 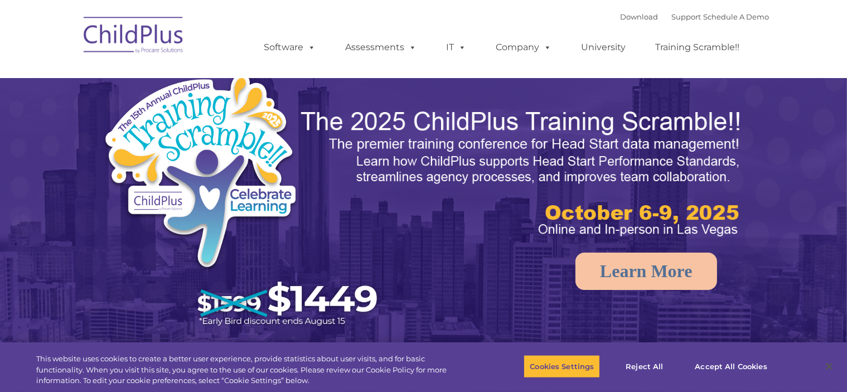 I want to click on img: ChildPlus by Procare Solutions, so click(x=134, y=37).